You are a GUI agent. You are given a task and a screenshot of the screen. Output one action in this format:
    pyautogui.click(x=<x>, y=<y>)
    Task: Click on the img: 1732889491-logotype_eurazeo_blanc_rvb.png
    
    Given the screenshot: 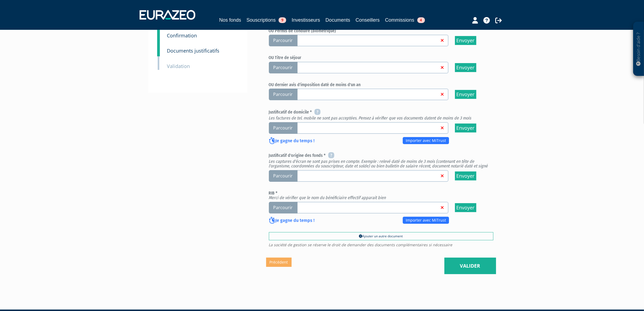 What is the action you would take?
    pyautogui.click(x=167, y=15)
    